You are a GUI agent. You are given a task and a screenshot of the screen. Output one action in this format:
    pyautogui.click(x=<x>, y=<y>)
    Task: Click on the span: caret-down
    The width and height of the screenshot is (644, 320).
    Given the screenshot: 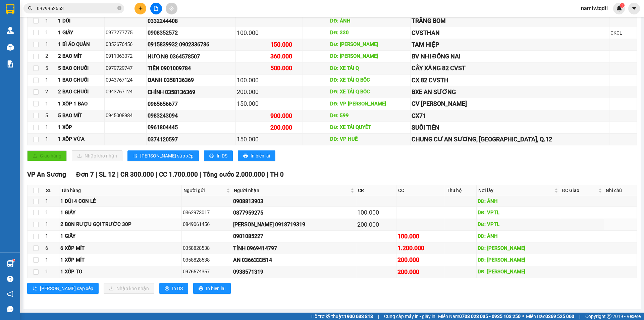 What is the action you would take?
    pyautogui.click(x=634, y=8)
    